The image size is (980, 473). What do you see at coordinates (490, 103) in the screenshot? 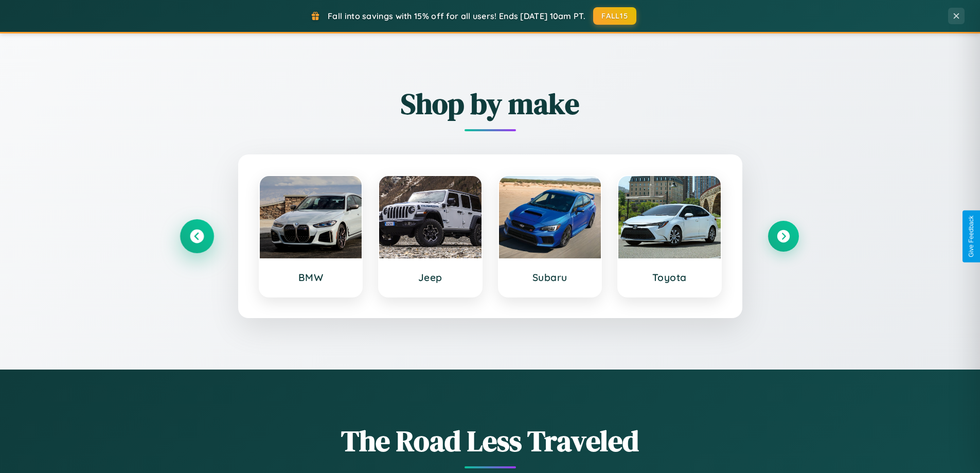
I see `h2: Shop by make` at bounding box center [490, 103].